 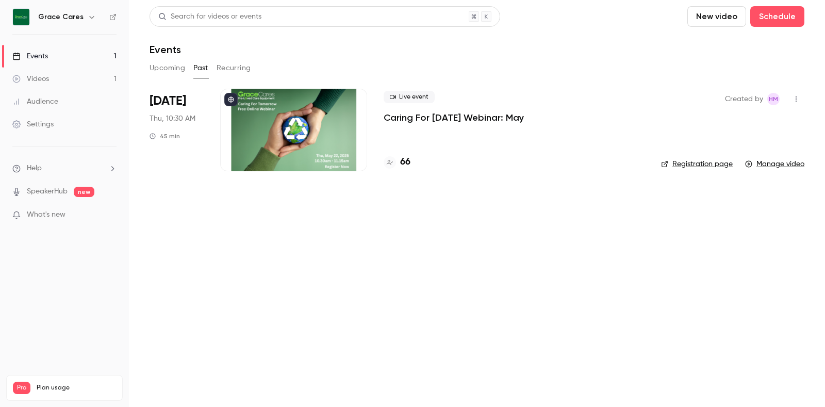 I want to click on span: Live event, so click(x=409, y=97).